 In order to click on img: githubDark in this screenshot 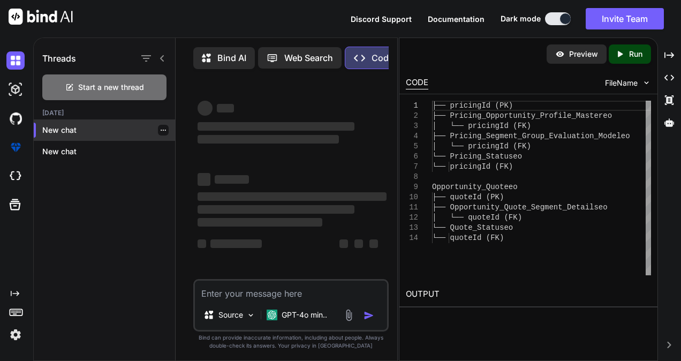, I will do `click(16, 118)`.